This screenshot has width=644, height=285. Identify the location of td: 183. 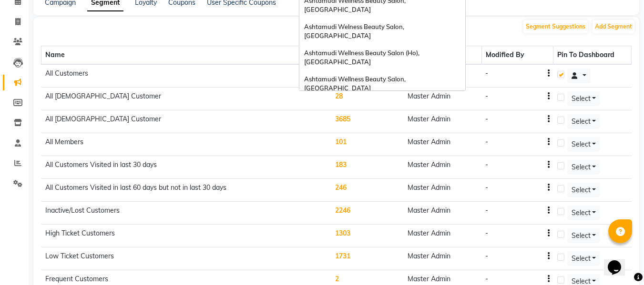
(367, 168).